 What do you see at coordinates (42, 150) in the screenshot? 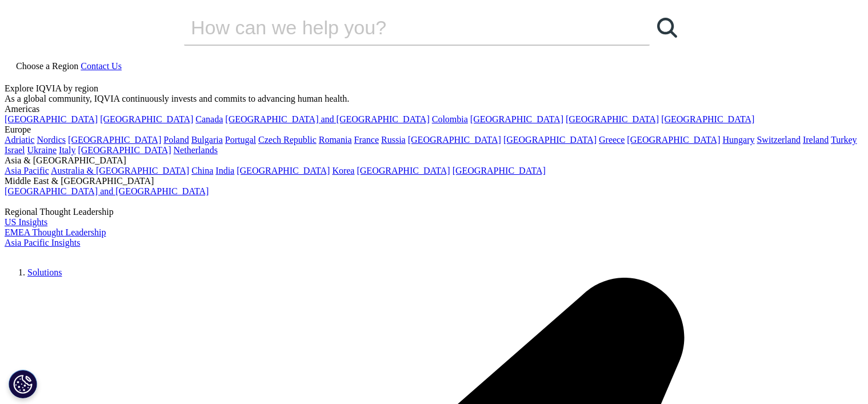
I see `a: Ukraine` at bounding box center [42, 150].